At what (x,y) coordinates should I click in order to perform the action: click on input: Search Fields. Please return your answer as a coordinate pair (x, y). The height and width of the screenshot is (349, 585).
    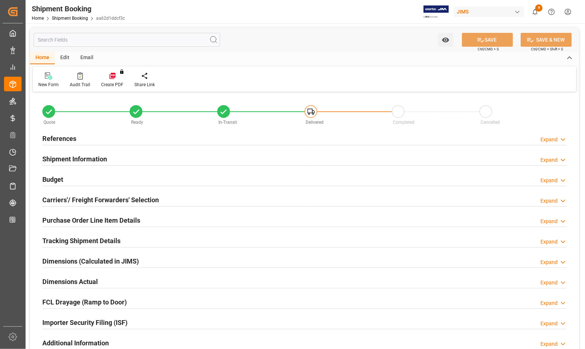
    Looking at the image, I should click on (127, 40).